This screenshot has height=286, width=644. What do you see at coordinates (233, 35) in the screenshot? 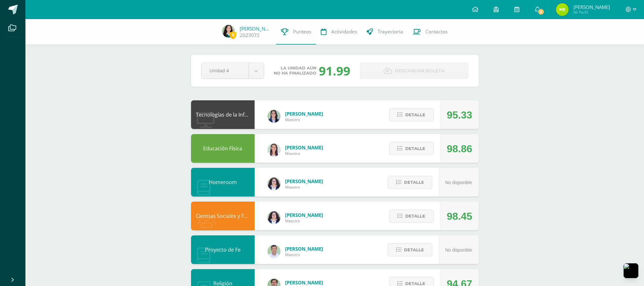
I see `span: 0` at bounding box center [233, 35].